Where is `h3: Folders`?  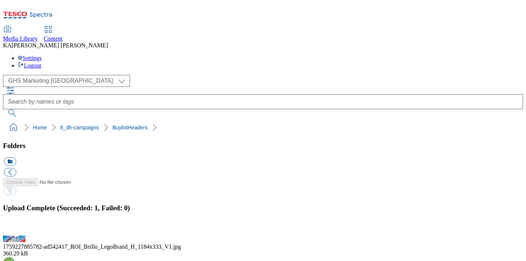
h3: Folders is located at coordinates (263, 146).